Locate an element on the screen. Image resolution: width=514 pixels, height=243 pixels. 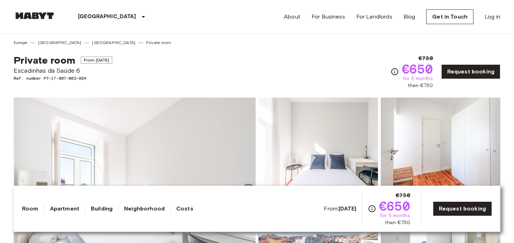
span: Private room is located at coordinates (44, 60).